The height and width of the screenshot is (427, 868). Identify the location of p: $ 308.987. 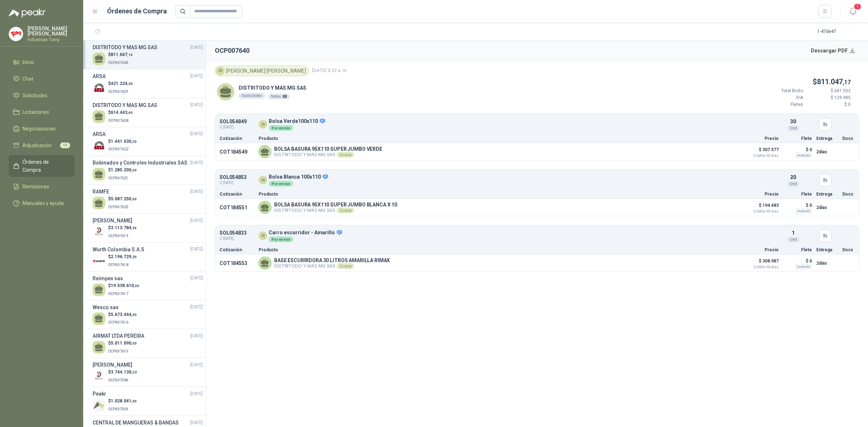
(761, 262).